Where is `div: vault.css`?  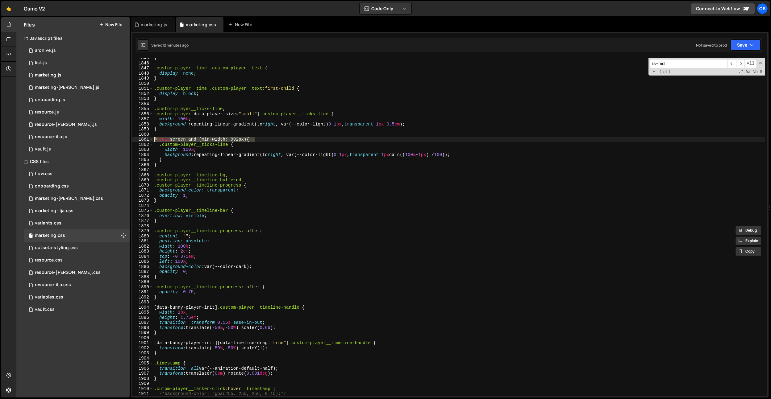
div: vault.css is located at coordinates (45, 310).